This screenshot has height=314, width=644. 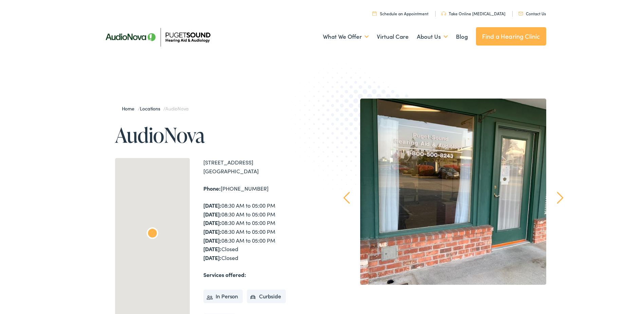 I want to click on a: Next, so click(x=560, y=198).